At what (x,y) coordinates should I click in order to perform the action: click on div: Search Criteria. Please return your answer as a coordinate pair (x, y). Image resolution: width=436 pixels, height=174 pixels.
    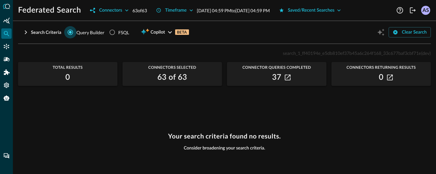
    Looking at the image, I should click on (46, 32).